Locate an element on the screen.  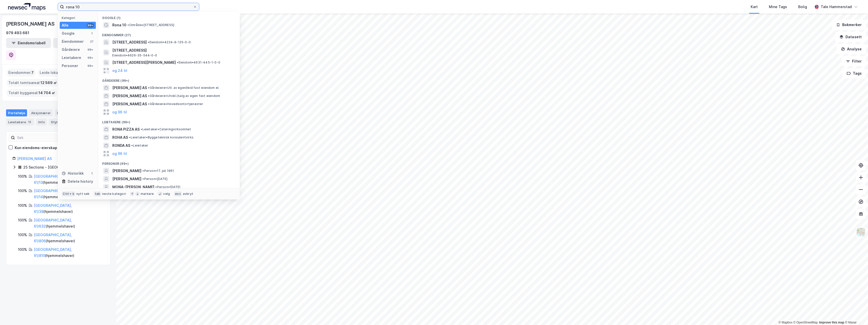
div: Kontrollprogram for chat is located at coordinates (856, 312).